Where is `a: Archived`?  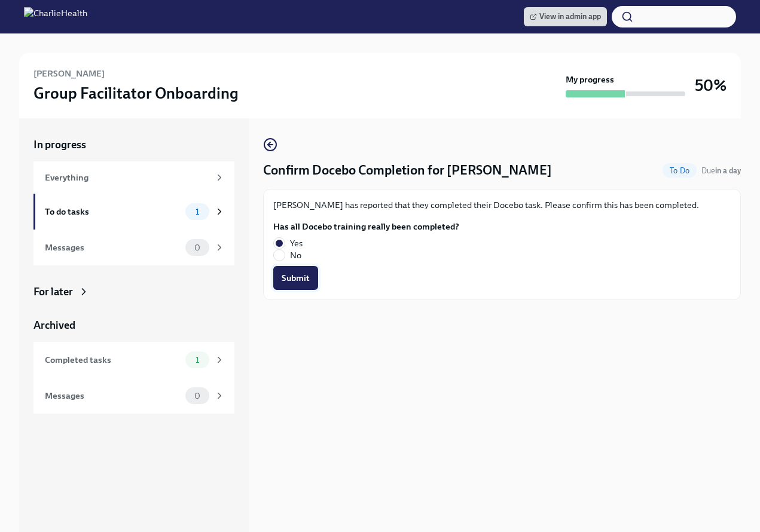 a: Archived is located at coordinates (134, 325).